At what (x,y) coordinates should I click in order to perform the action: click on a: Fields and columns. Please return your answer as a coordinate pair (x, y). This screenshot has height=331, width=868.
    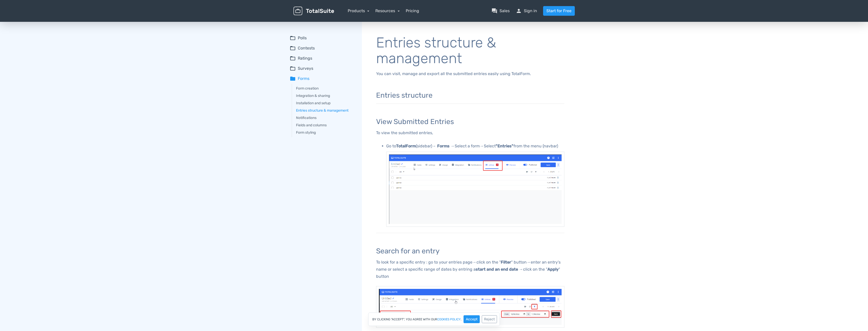
    Looking at the image, I should click on (325, 125).